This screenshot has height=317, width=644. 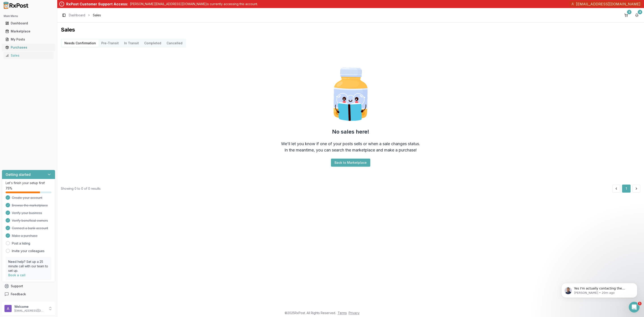 I want to click on a: Privacy, so click(x=354, y=313).